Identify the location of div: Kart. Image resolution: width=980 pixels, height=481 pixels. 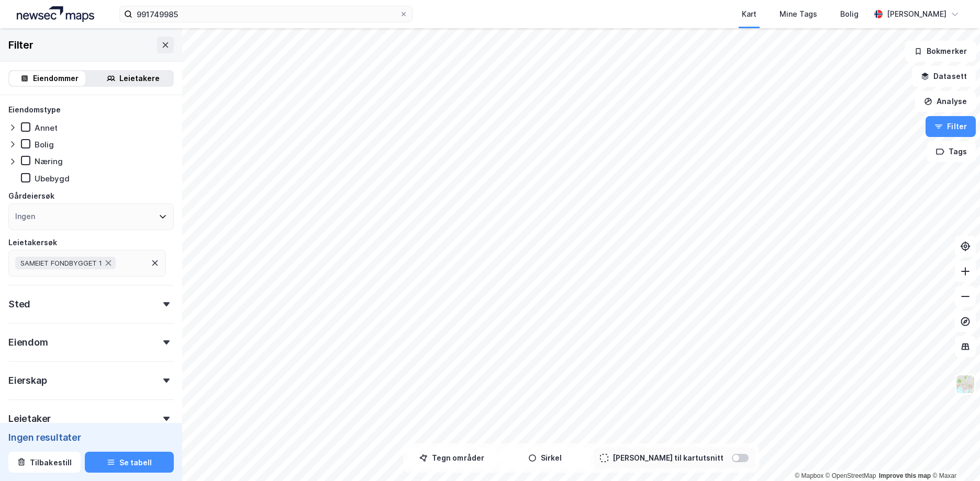
(749, 14).